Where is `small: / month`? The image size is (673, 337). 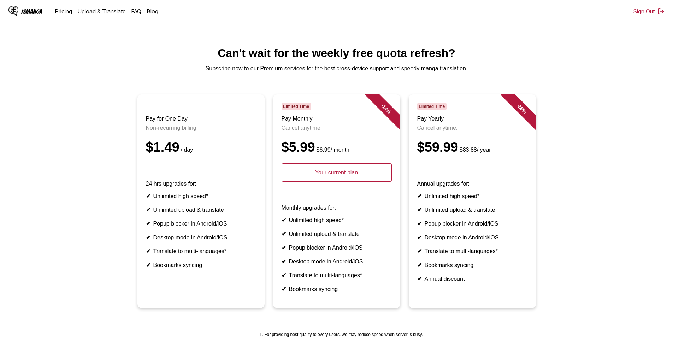 small: / month is located at coordinates (332, 149).